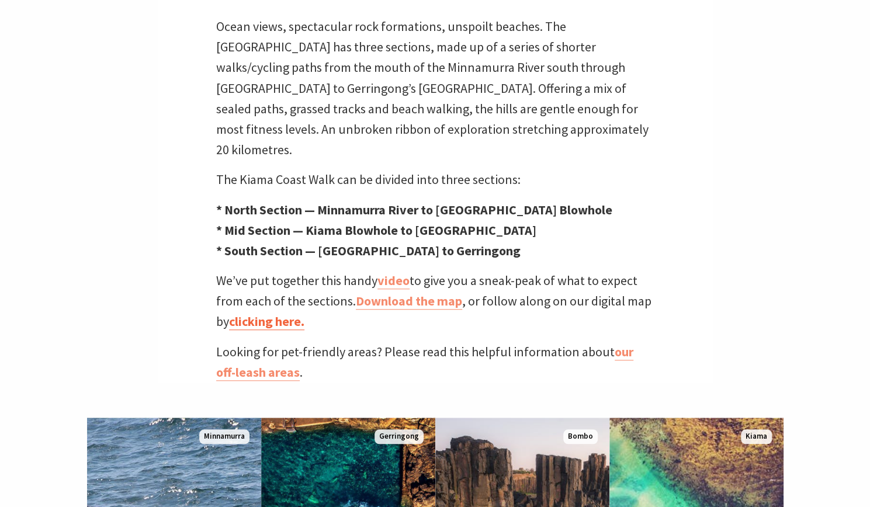 This screenshot has width=870, height=507. I want to click on span: Minnamurra, so click(224, 437).